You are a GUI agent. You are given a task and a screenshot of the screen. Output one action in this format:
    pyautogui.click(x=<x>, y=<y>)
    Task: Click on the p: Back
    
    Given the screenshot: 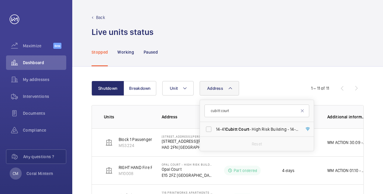 What is the action you would take?
    pyautogui.click(x=101, y=17)
    